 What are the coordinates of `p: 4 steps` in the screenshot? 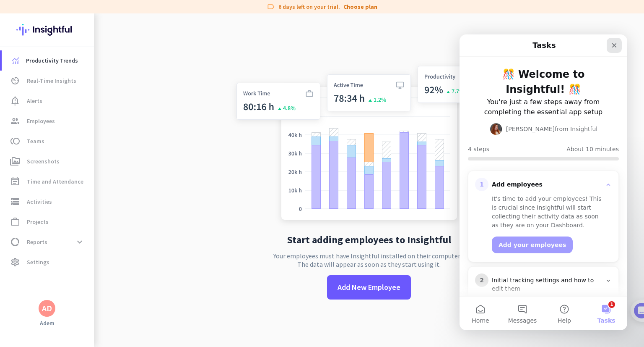 It's located at (19, 115).